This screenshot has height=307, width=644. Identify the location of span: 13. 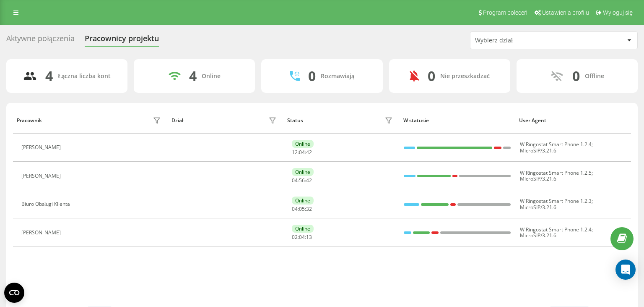
(309, 237).